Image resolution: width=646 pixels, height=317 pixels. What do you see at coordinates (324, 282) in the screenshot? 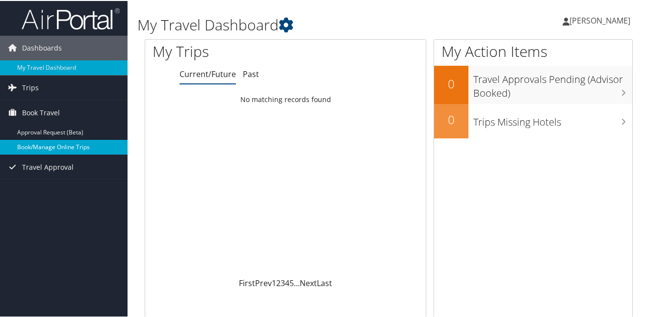
I see `a: Last` at bounding box center [324, 282].